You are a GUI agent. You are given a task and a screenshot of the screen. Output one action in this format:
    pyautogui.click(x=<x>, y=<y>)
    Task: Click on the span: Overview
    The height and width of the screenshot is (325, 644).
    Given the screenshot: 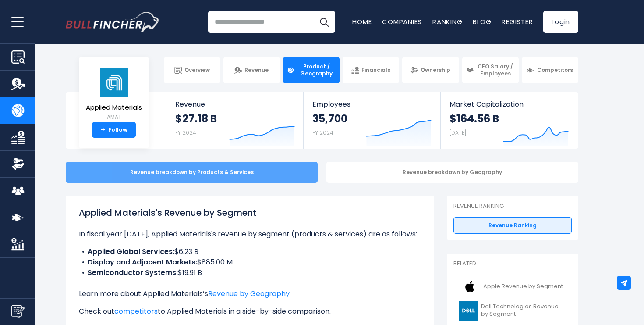 What is the action you would take?
    pyautogui.click(x=197, y=70)
    